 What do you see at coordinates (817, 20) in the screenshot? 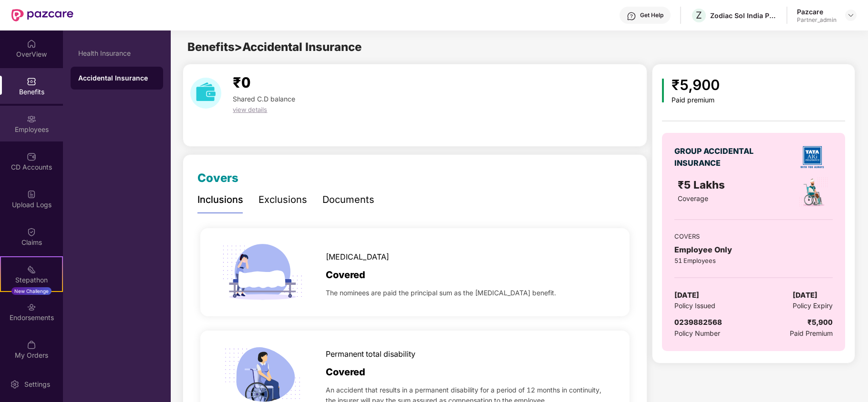
I see `div: Partner_admin` at bounding box center [817, 20].